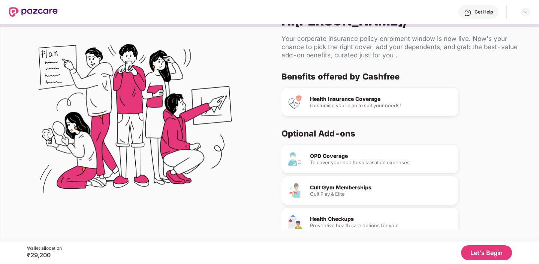 The height and width of the screenshot is (264, 539). Describe the element at coordinates (381, 162) in the screenshot. I see `div: To cover your non hospitalisation expenses` at that location.